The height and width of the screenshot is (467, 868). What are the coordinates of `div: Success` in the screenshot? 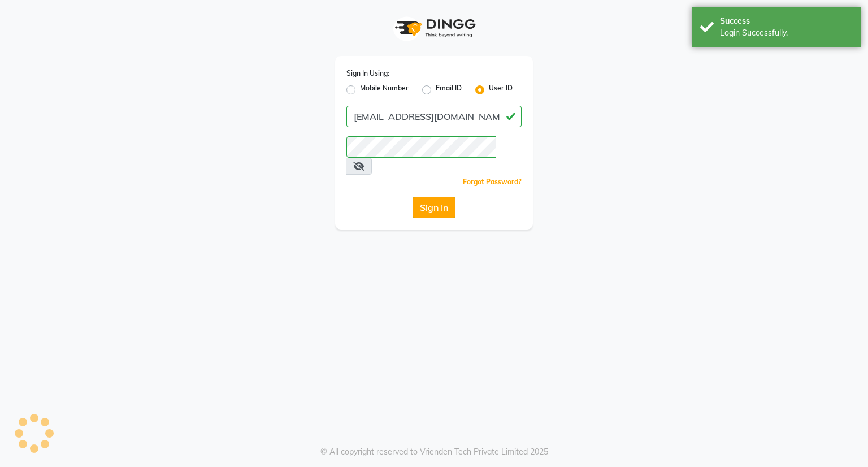 It's located at (786, 21).